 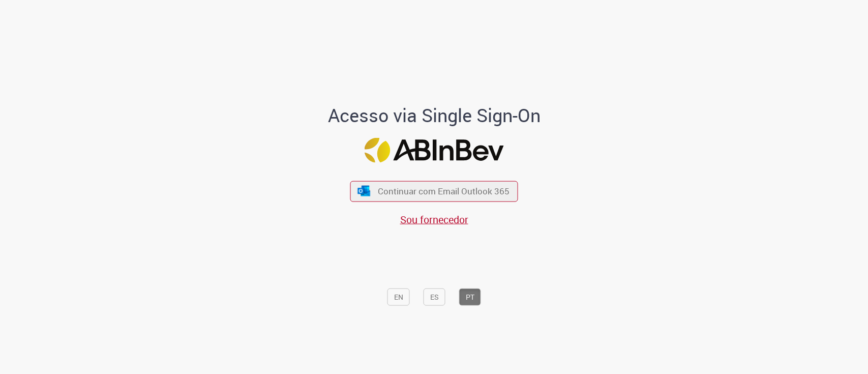 I want to click on span: Continuar com Email Outlook 365, so click(x=443, y=191).